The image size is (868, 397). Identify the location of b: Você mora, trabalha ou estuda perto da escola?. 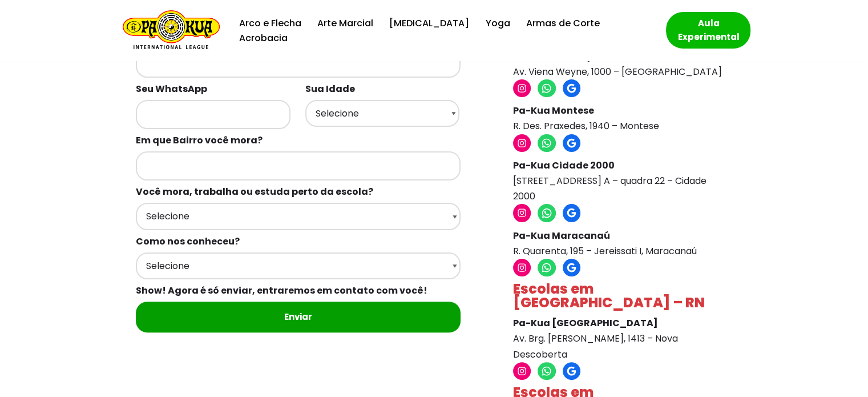
(255, 192).